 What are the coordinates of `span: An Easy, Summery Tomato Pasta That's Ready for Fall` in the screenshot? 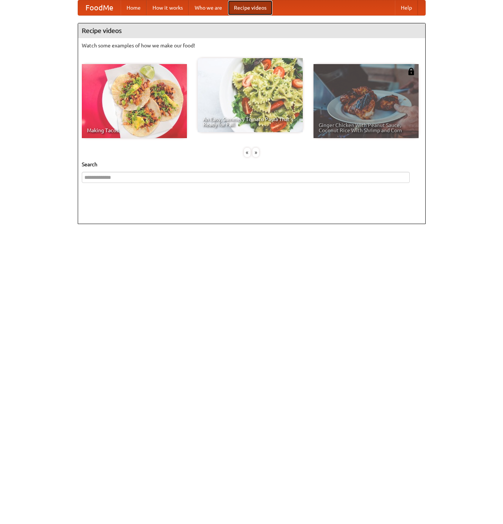 It's located at (250, 122).